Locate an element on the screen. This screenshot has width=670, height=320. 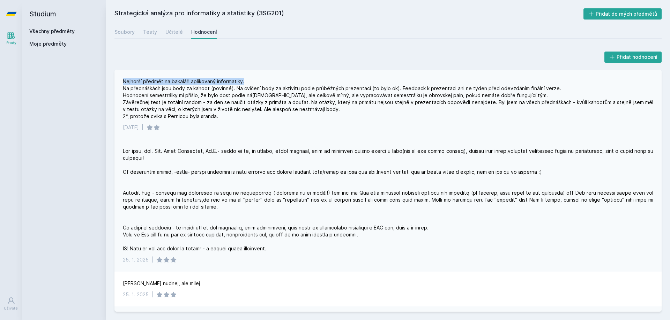
div: Nejhorší předmět na bakaláři aplikovaný informatiky. Na přednáškách jsou body za kahoot (povinné)... is located at coordinates (388, 99).